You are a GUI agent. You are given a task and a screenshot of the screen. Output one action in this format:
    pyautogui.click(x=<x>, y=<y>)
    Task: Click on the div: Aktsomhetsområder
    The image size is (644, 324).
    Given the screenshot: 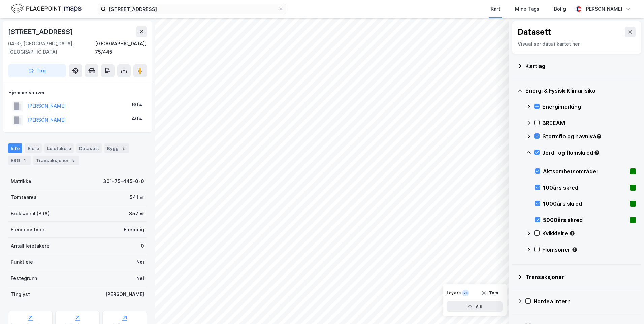 What is the action you would take?
    pyautogui.click(x=585, y=171)
    